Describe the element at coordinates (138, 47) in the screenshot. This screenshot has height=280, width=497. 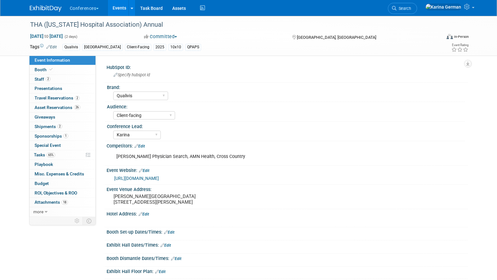
I see `div: Client-Facing` at that location.